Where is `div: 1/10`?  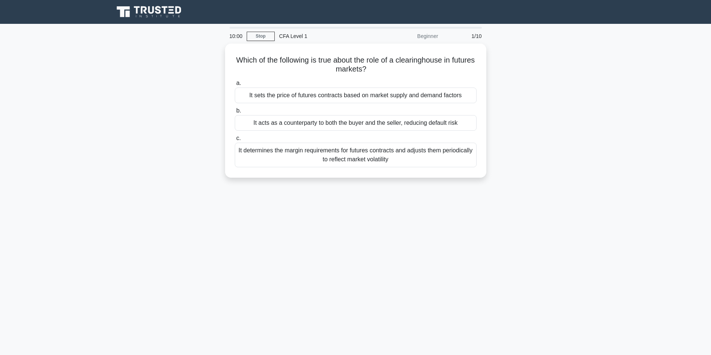
div: 1/10 is located at coordinates (464, 36).